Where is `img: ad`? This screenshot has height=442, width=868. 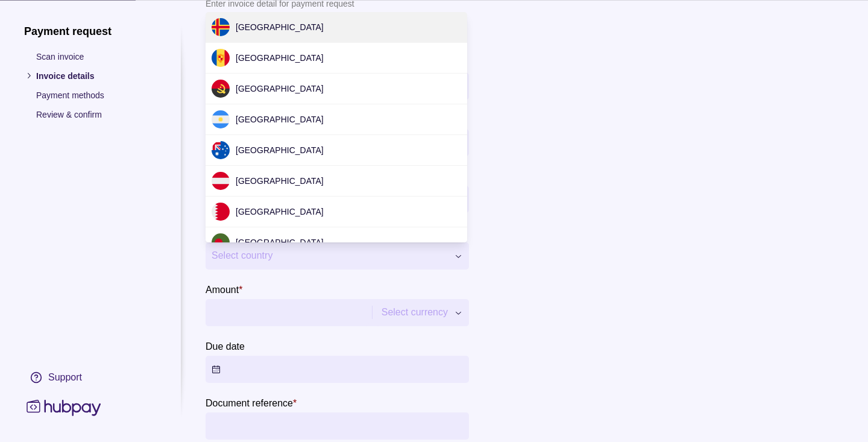 img: ad is located at coordinates (221, 58).